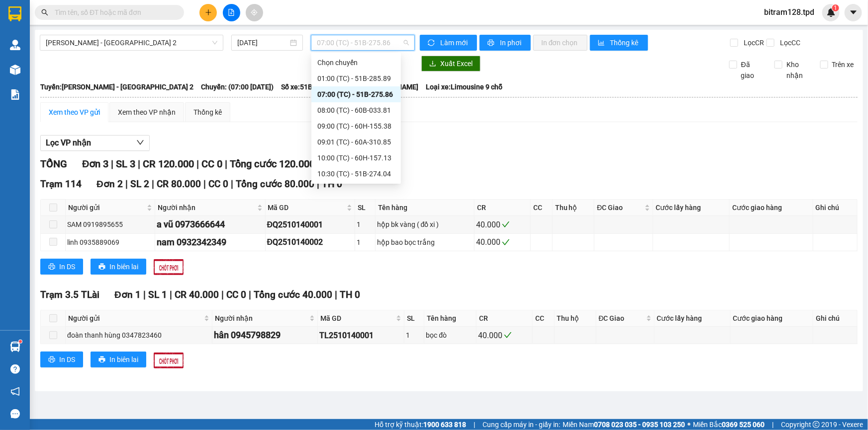 The image size is (868, 430). I want to click on span: Cung cấp máy in - giấy in:, so click(521, 424).